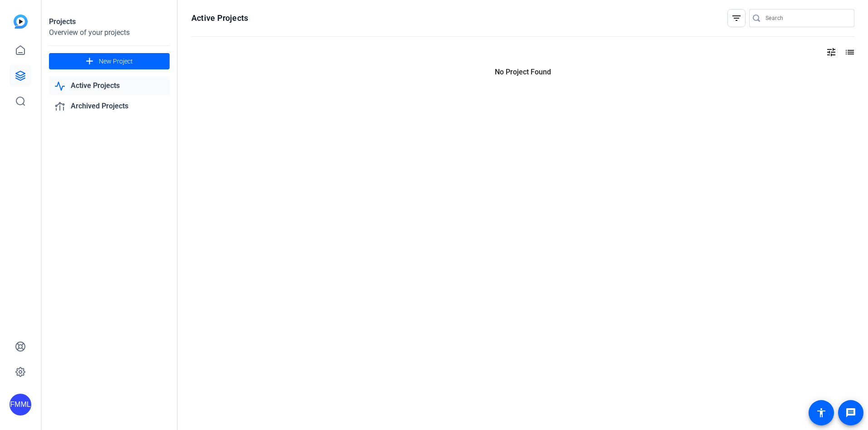 This screenshot has width=868, height=430. I want to click on mat-icon: list, so click(849, 52).